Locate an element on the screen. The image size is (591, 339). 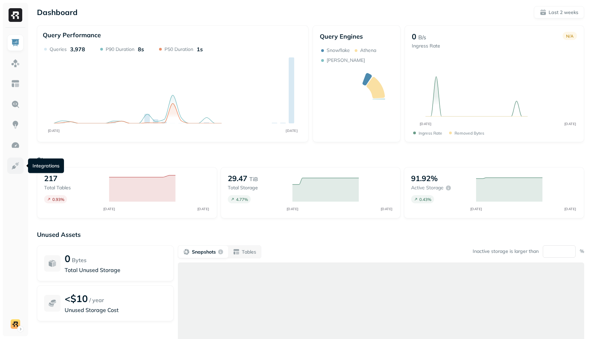
p: 3,978 is located at coordinates (78, 49).